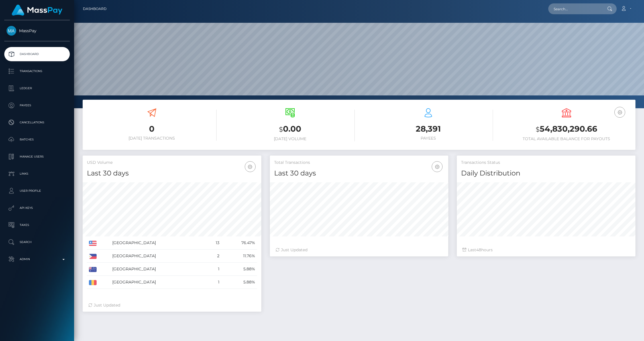  Describe the element at coordinates (37, 54) in the screenshot. I see `p: Dashboard` at that location.